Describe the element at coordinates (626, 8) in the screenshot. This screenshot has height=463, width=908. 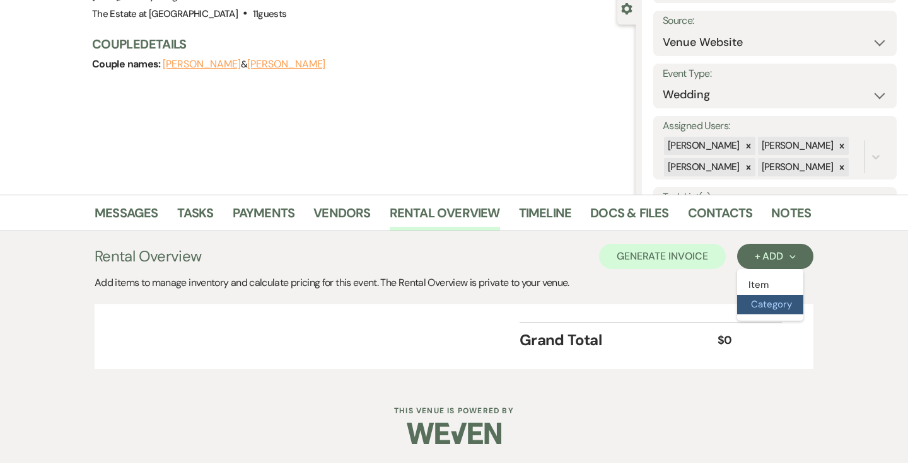
I see `button: Close lead details` at that location.